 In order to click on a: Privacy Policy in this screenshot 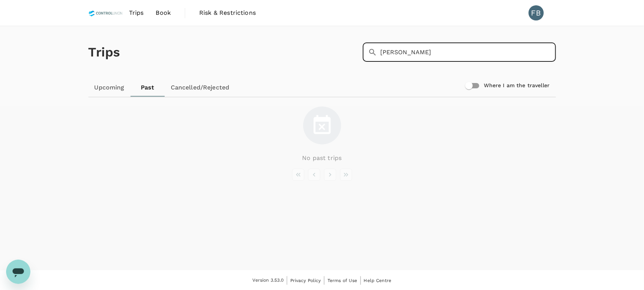, I will do `click(306, 280)`.